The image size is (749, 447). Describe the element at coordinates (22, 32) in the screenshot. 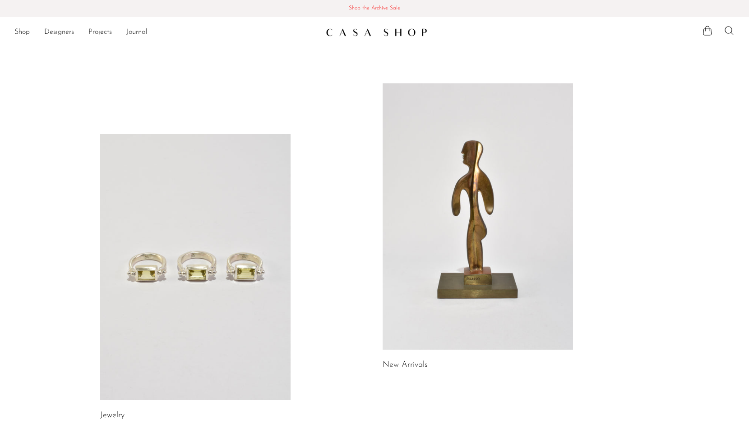

I see `a: Shop` at that location.